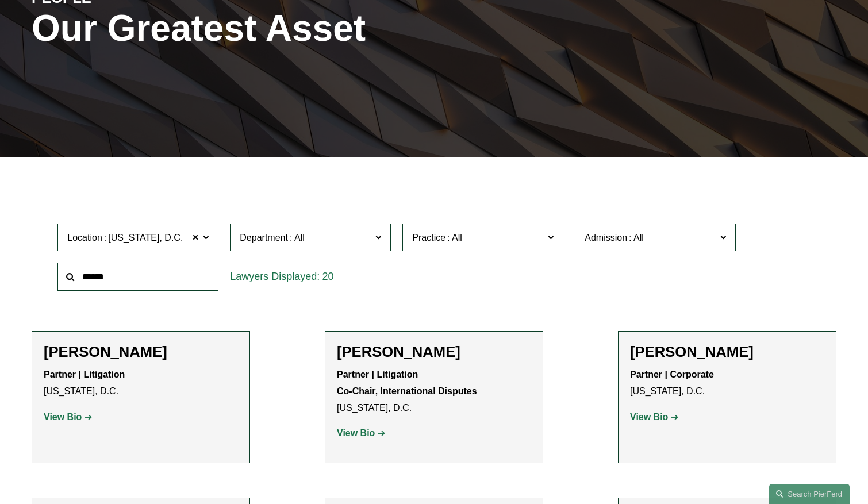  What do you see at coordinates (672, 374) in the screenshot?
I see `strong: Partner | Corporate` at bounding box center [672, 374].